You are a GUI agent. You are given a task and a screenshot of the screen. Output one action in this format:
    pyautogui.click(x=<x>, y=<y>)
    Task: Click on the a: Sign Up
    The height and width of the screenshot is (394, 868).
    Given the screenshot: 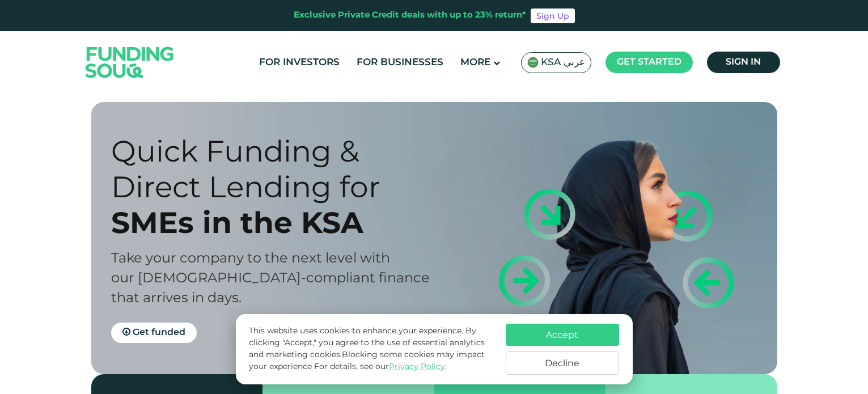 What is the action you would take?
    pyautogui.click(x=553, y=16)
    